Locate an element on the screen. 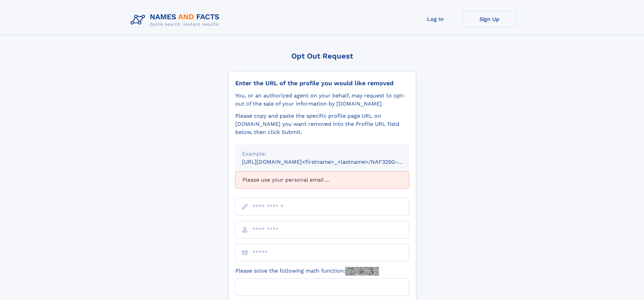 Image resolution: width=644 pixels, height=300 pixels. label: Please solve the following math function: is located at coordinates (307, 271).